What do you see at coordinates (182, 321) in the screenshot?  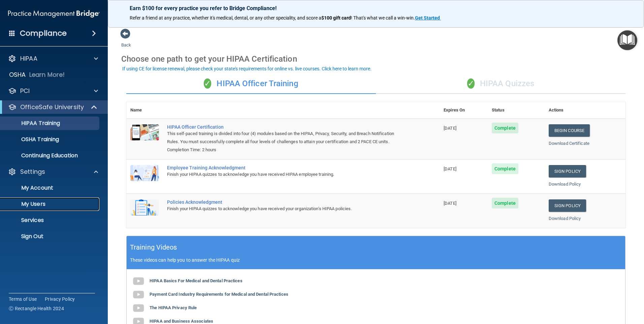 I see `b: HIPAA and Business Associates` at bounding box center [182, 321].